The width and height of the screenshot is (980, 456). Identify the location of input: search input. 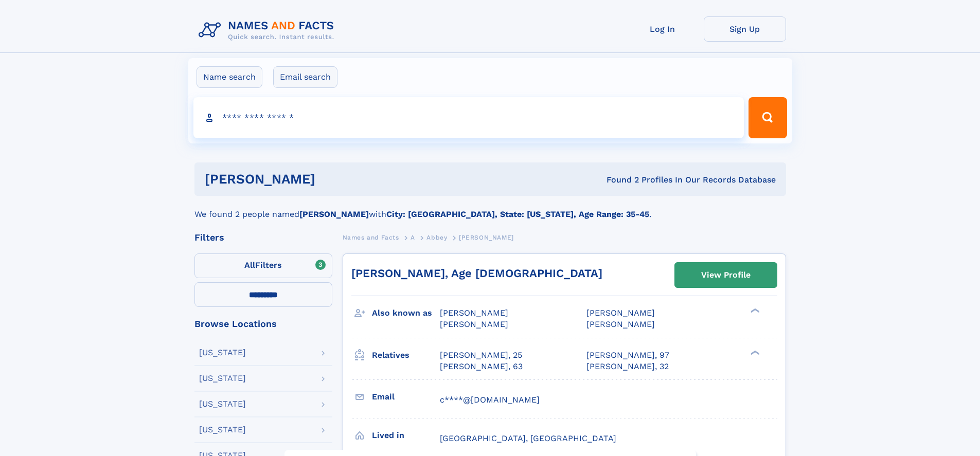
(469, 118).